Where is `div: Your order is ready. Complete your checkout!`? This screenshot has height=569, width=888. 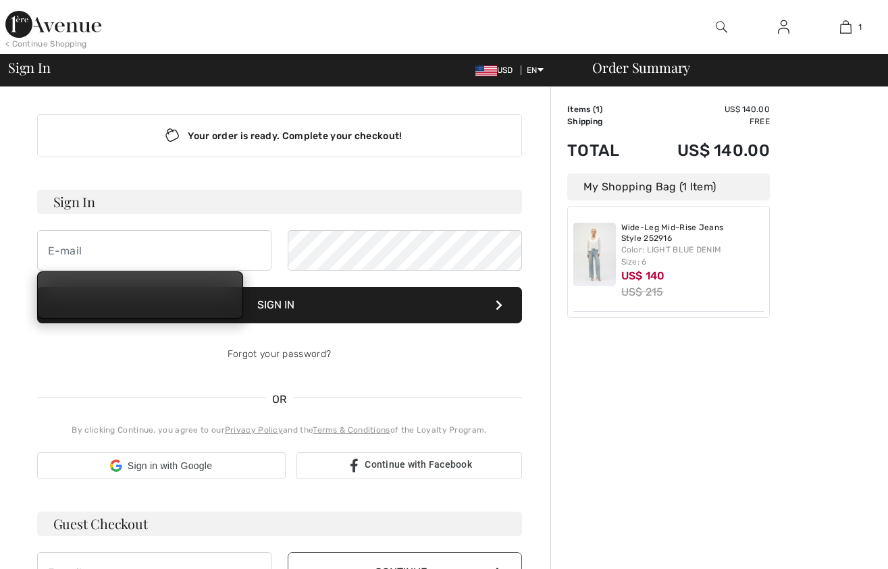
div: Your order is ready. Complete your checkout! is located at coordinates (279, 136).